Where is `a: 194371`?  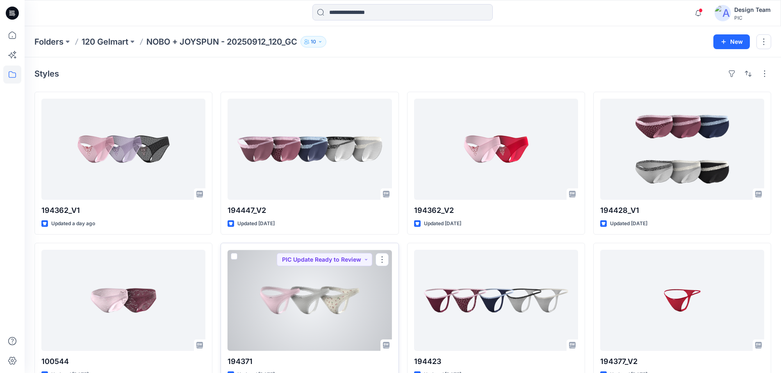
a: 194371 is located at coordinates (309, 300).